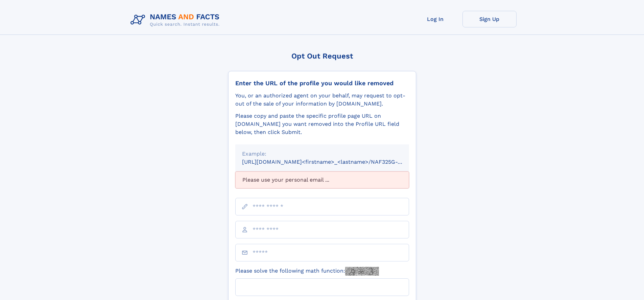 This screenshot has width=644, height=300. Describe the element at coordinates (490, 19) in the screenshot. I see `a: Sign Up` at that location.